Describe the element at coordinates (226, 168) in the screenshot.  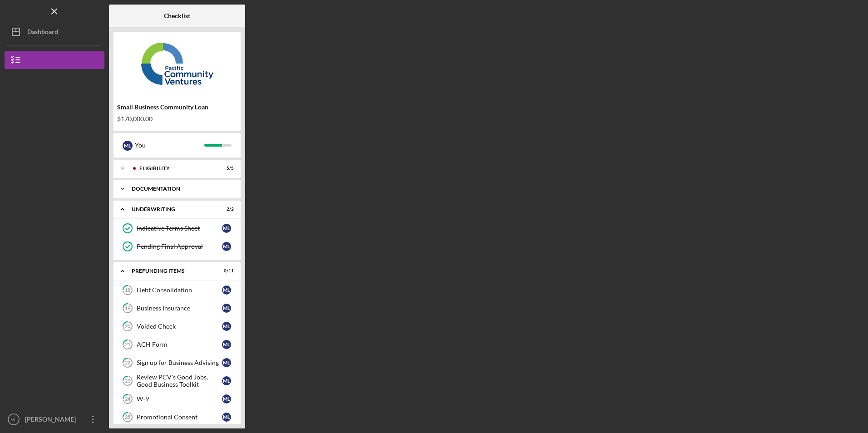
I see `div: 5 / 5` at that location.